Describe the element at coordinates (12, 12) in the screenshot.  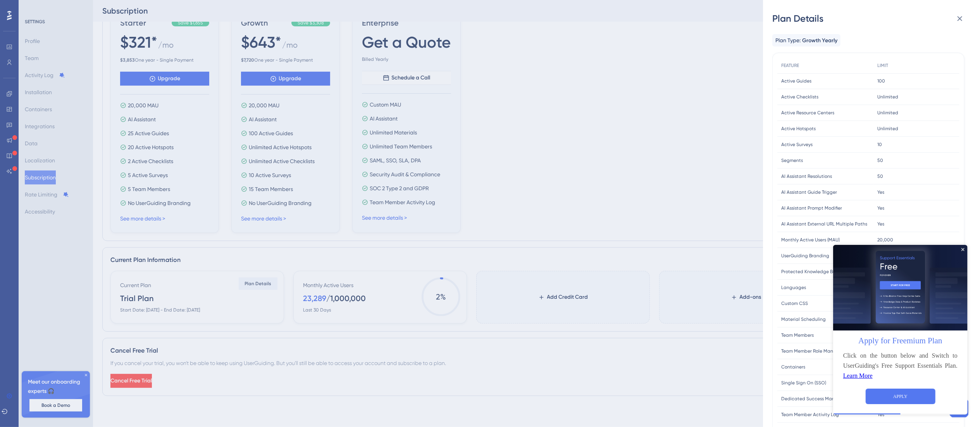
I see `img: launcher-image-alternative-text` at that location.